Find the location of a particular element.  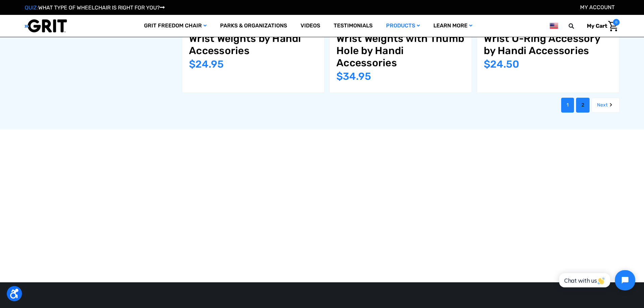

a: Parks & Organizations is located at coordinates (253, 25).